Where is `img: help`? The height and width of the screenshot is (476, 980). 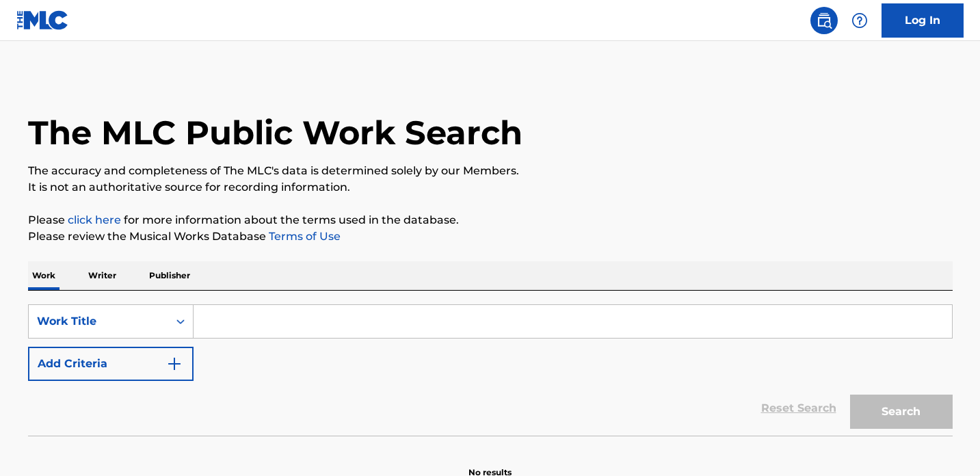
img: help is located at coordinates (860, 21).